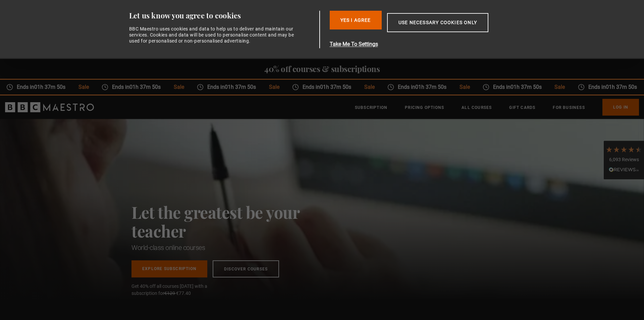  What do you see at coordinates (169, 269) in the screenshot?
I see `a: Explore Subscription` at bounding box center [169, 269].